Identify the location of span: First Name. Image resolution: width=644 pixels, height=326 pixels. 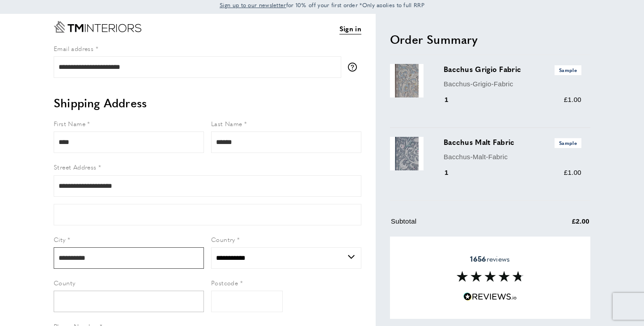
(70, 123).